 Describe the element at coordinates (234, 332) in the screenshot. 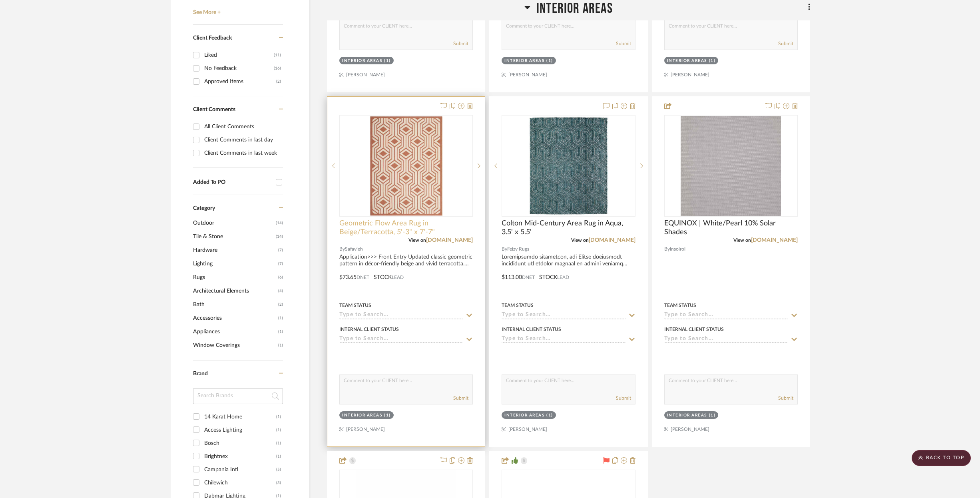

I see `span: Appliances` at that location.